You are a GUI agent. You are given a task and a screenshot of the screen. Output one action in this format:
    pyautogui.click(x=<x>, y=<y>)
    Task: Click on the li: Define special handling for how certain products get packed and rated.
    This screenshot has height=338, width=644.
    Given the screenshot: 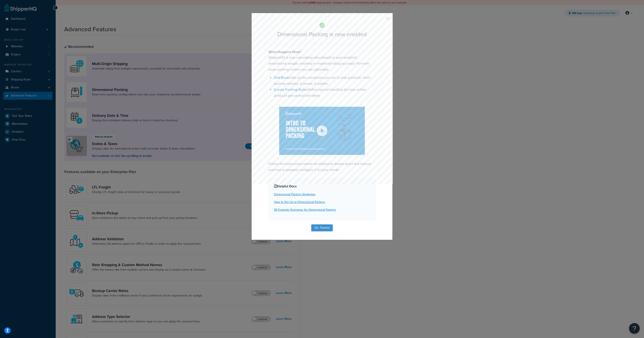 What is the action you would take?
    pyautogui.click(x=325, y=92)
    